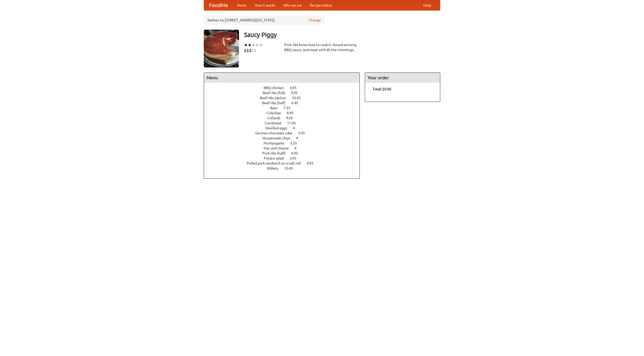 The image size is (644, 356). Describe the element at coordinates (285, 118) in the screenshot. I see `a: Collards 9.95` at that location.